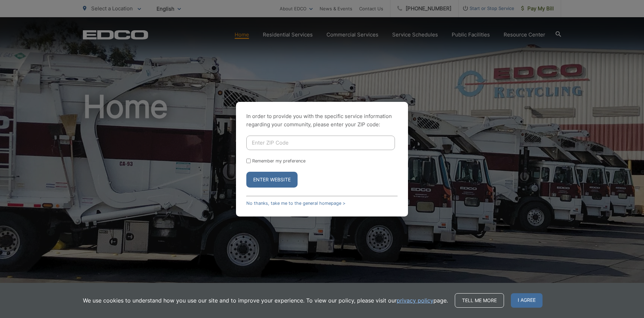  What do you see at coordinates (278, 161) in the screenshot?
I see `label: Remember my preference` at bounding box center [278, 161].